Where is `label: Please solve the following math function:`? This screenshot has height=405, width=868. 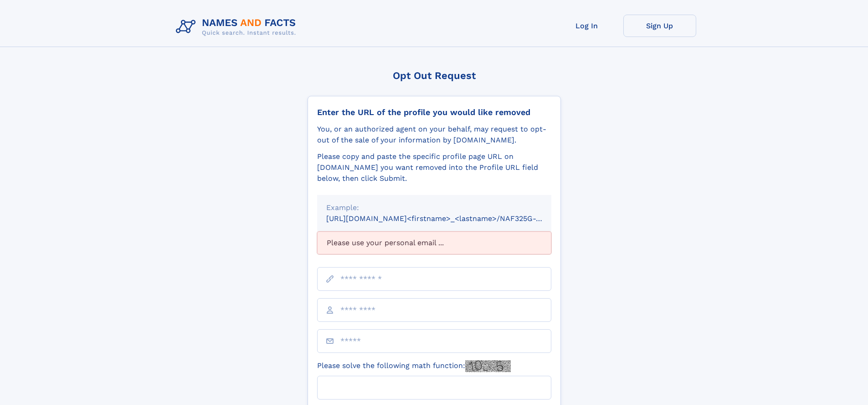 label: Please solve the following math function: is located at coordinates (414, 366).